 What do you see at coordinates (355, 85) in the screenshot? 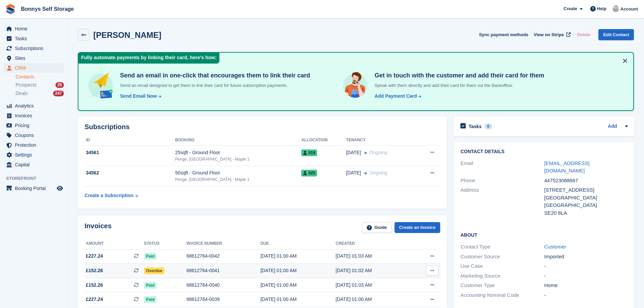
I see `img: get-in-touch-e3e95b6451f4e49772a6039d3abdde126589d6f45a760754adfa51be33bf0f70.svg` at bounding box center [355, 85].